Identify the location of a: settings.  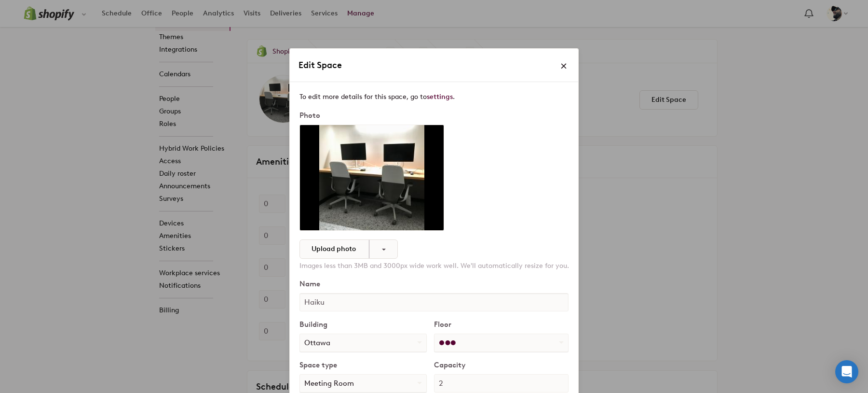
(440, 96).